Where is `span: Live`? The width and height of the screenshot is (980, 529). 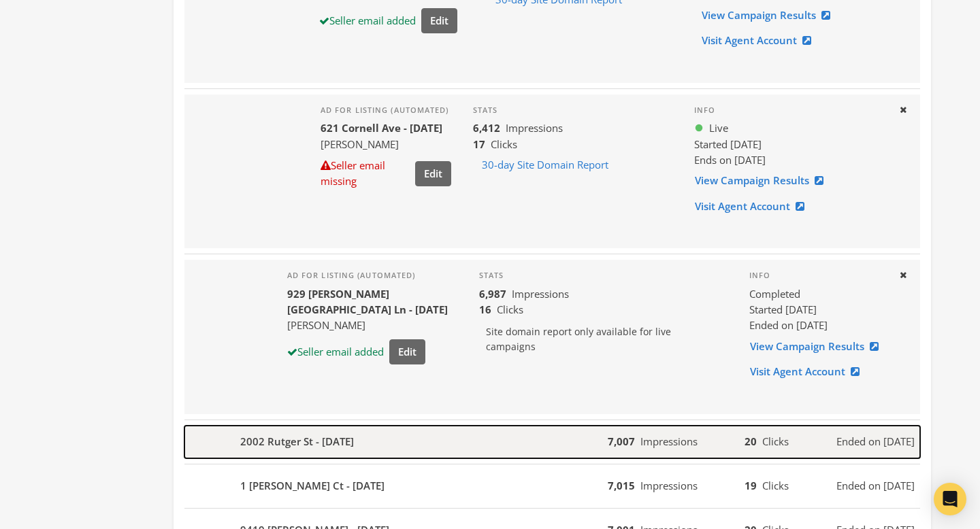 span: Live is located at coordinates (719, 128).